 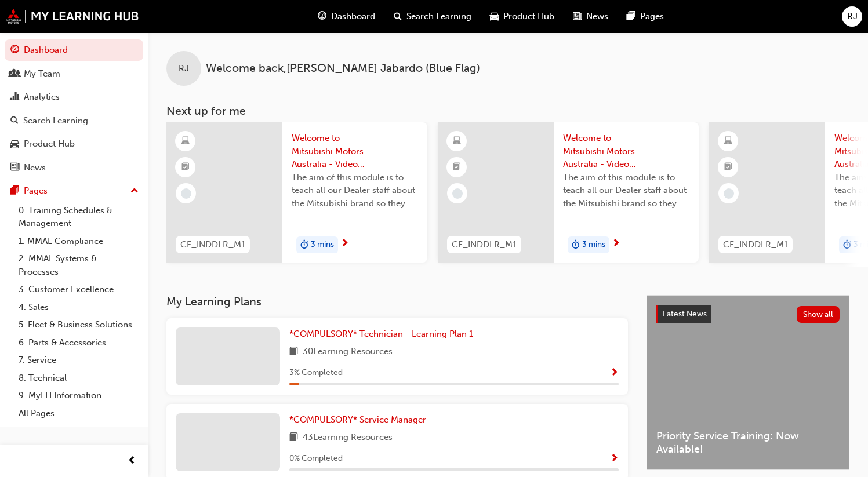 What do you see at coordinates (78, 265) in the screenshot?
I see `a: 2. MMAL Systems & Processes` at bounding box center [78, 265].